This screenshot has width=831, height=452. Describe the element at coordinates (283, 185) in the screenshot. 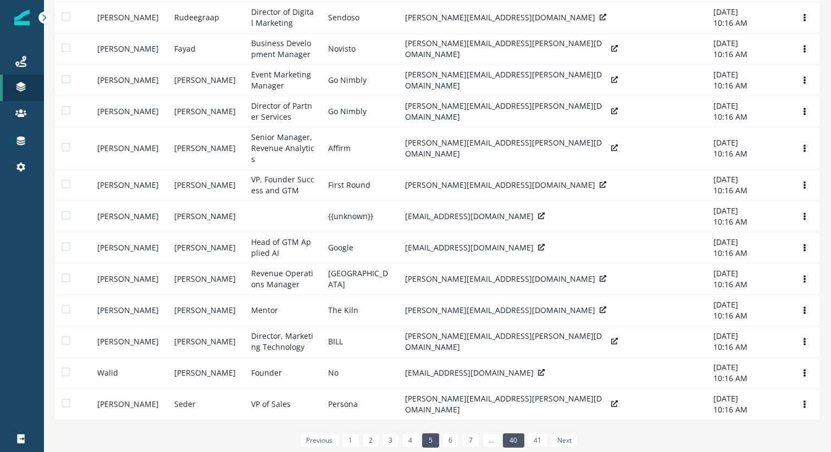

I see `td: VP, Founder Success and GTM` at that location.